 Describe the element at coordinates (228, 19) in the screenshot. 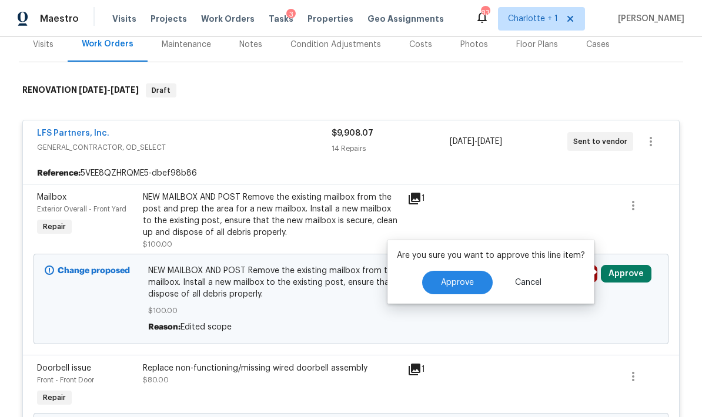

I see `span: Work Orders` at that location.